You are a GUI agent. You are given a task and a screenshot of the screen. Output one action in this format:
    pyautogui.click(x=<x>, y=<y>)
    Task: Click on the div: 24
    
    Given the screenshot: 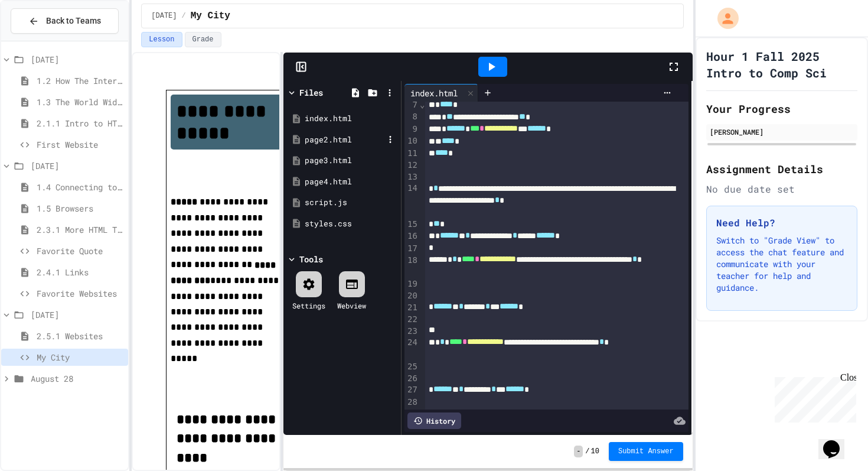 What is the action you would take?
    pyautogui.click(x=412, y=348)
    